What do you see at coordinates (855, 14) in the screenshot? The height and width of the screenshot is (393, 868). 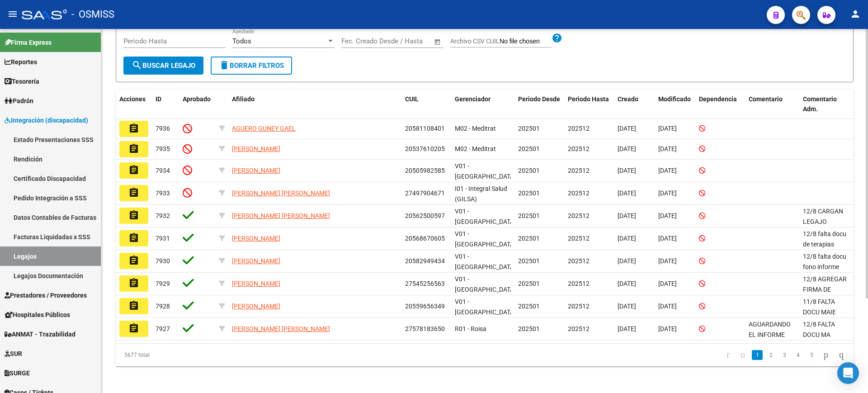 I see `mat-icon: person` at bounding box center [855, 14].